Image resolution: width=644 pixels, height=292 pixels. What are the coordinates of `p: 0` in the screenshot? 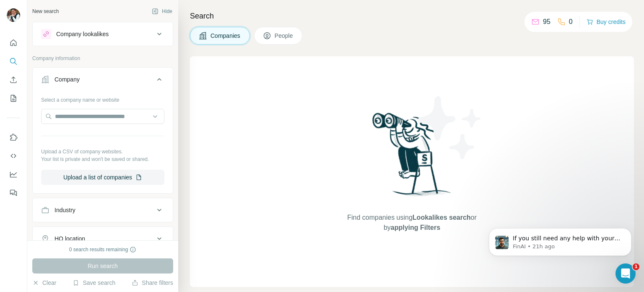 It's located at (570, 22).